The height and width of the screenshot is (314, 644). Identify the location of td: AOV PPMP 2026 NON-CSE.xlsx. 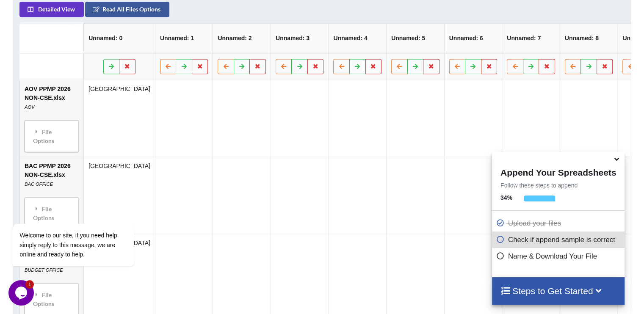
(52, 118).